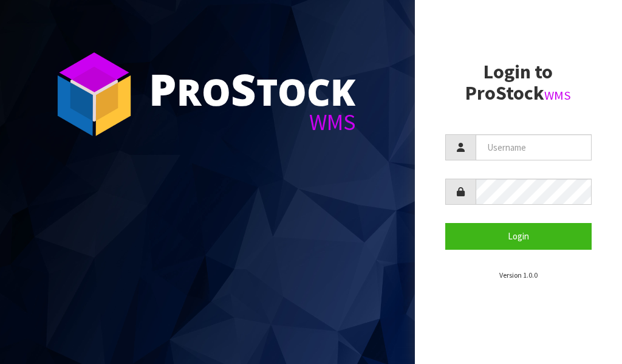  I want to click on div: ro tock, so click(252, 88).